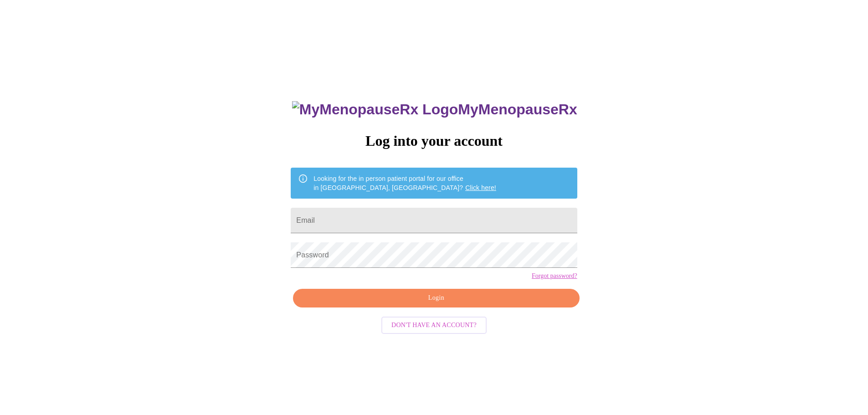 Image resolution: width=868 pixels, height=415 pixels. Describe the element at coordinates (481, 188) in the screenshot. I see `a: Click here!` at that location.